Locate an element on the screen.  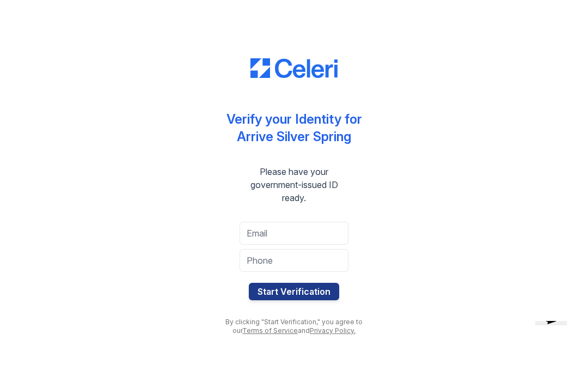
a: Privacy Policy. is located at coordinates (332, 331).